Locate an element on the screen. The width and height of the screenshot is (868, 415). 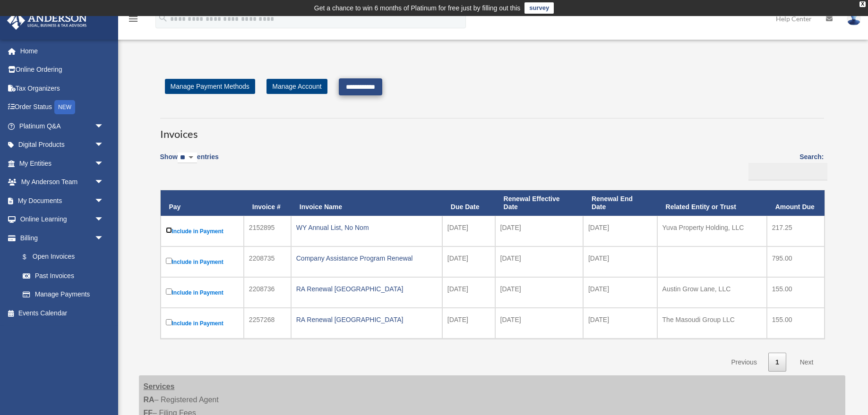
td: 2208735 is located at coordinates (267, 262).